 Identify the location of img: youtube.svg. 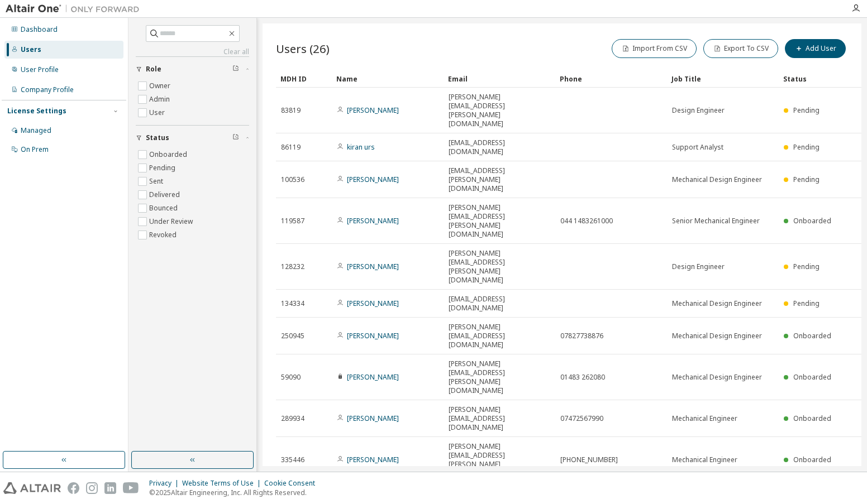
(131, 488).